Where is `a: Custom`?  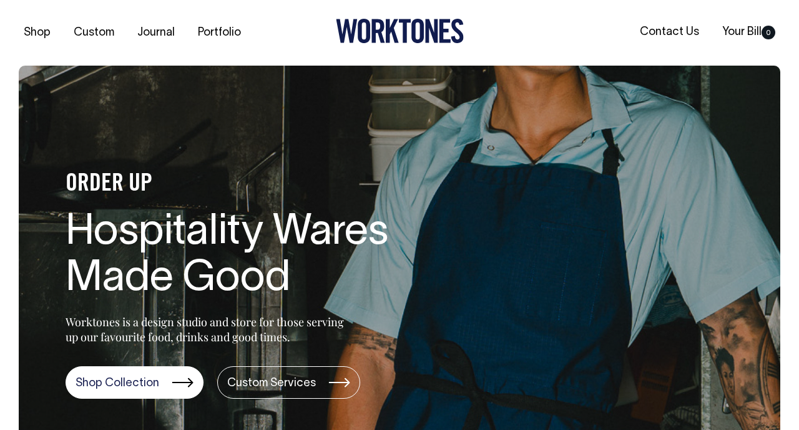 a: Custom is located at coordinates (94, 32).